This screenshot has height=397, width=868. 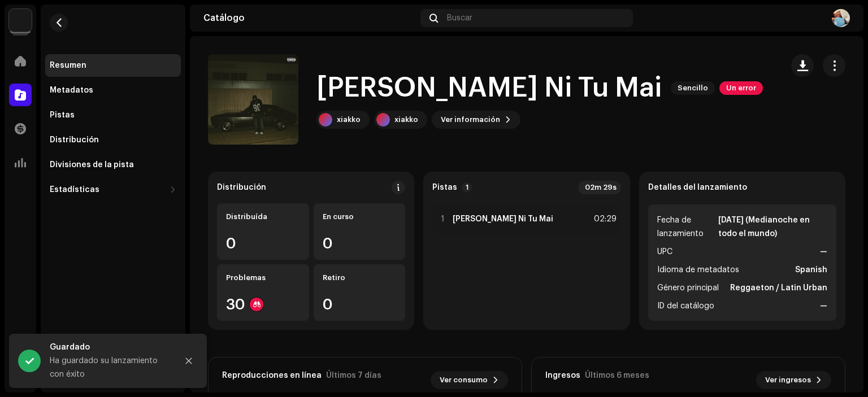 I want to click on button: Close, so click(x=189, y=361).